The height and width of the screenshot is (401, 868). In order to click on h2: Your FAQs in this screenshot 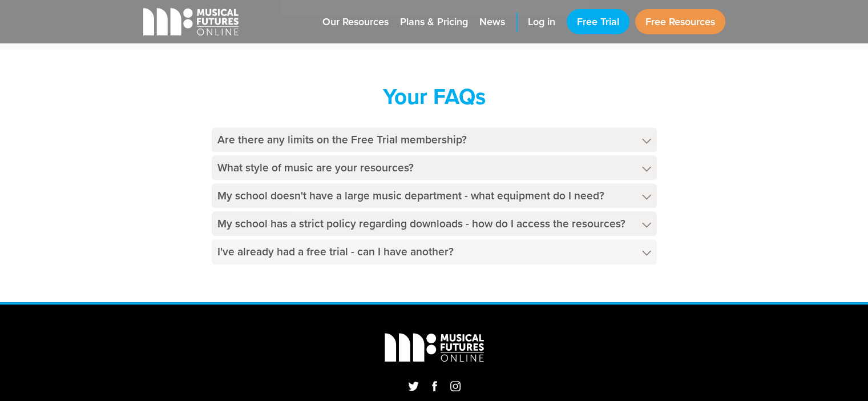, I will do `click(435, 97)`.